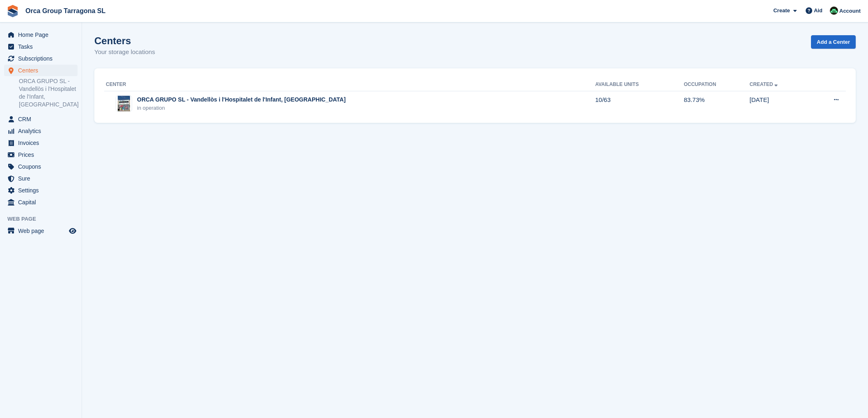 The width and height of the screenshot is (868, 418). What do you see at coordinates (818, 10) in the screenshot?
I see `font: Aid` at bounding box center [818, 10].